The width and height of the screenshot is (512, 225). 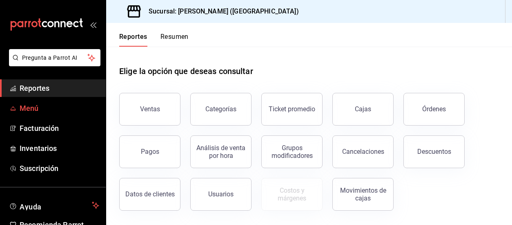 I want to click on span: Pregunta a Parrot AI, so click(x=55, y=58).